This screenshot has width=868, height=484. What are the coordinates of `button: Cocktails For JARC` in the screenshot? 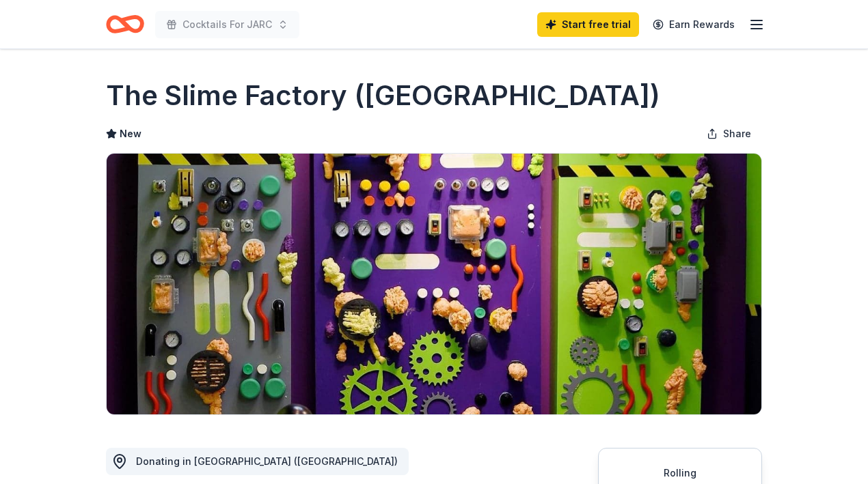 It's located at (227, 25).